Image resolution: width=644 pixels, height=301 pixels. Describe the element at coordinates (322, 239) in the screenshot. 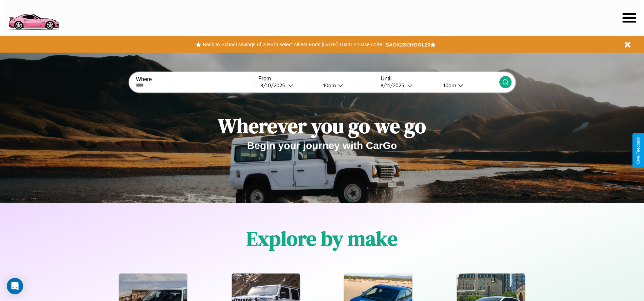

I see `h1: Explore by make` at that location.